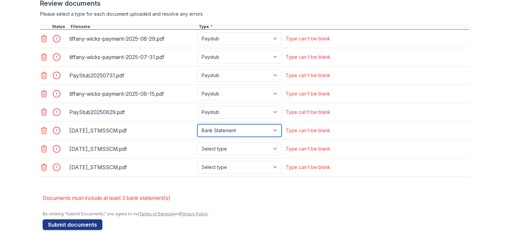  What do you see at coordinates (132, 112) in the screenshot?
I see `div: PayStub20250829.pdf` at bounding box center [132, 112].